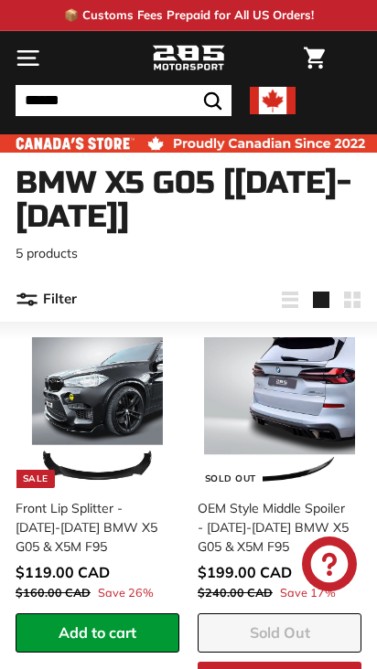  Describe the element at coordinates (125, 593) in the screenshot. I see `span: Save 26%` at that location.